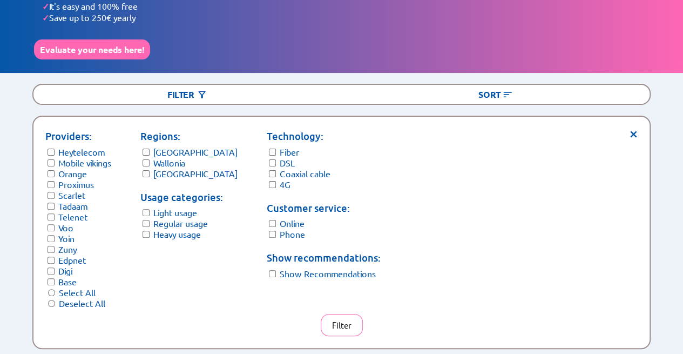  Describe the element at coordinates (82, 152) in the screenshot. I see `label: Heytelecom` at that location.